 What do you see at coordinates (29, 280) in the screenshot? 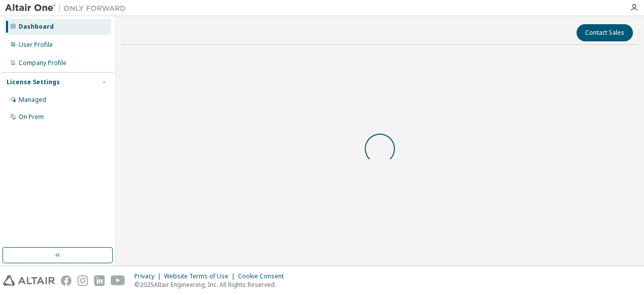
I see `img: altair_logo.svg` at bounding box center [29, 280].